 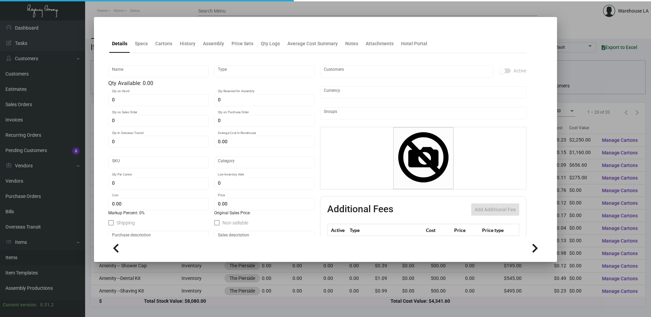 I want to click on div: Assembly, so click(x=214, y=44).